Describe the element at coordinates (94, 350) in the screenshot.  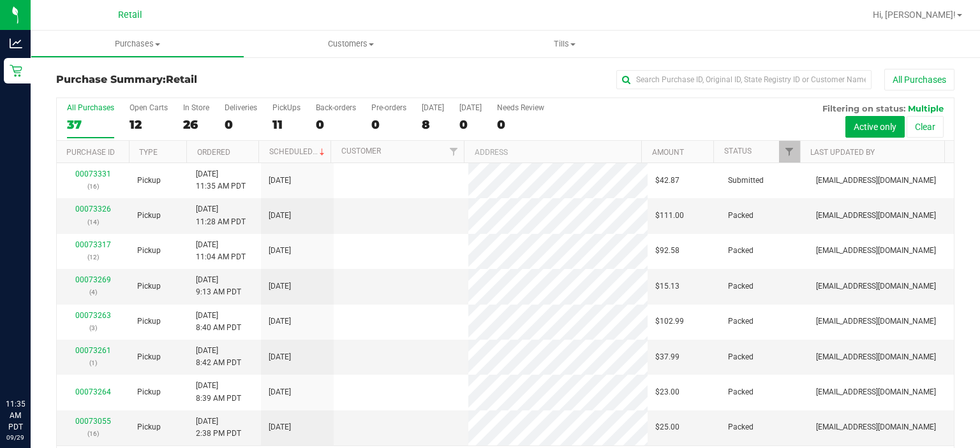
I see `a: 00073261` at that location.